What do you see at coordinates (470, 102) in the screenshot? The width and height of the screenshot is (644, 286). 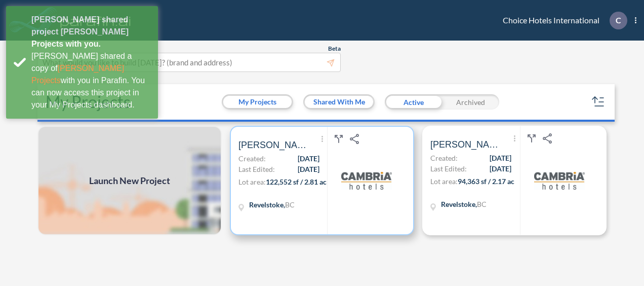 I see `div: Archived` at bounding box center [470, 102].